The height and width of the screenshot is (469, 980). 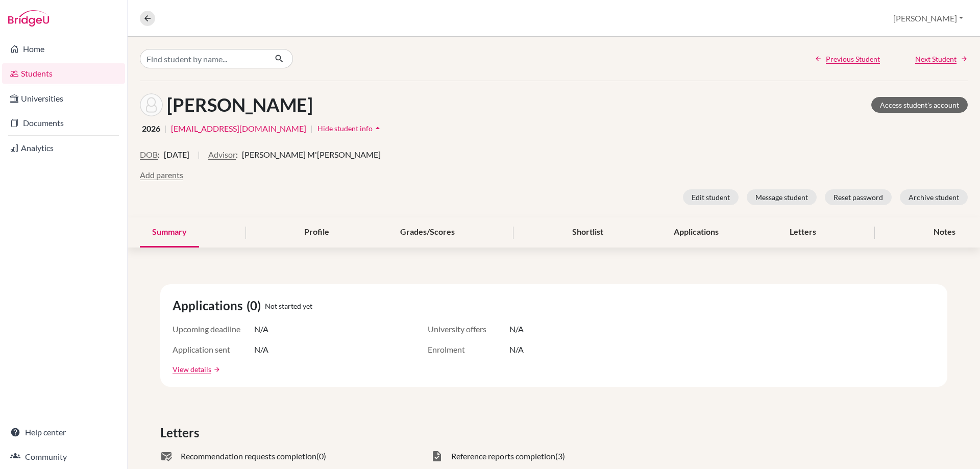 What do you see at coordinates (317, 232) in the screenshot?
I see `div: Profile` at bounding box center [317, 232].